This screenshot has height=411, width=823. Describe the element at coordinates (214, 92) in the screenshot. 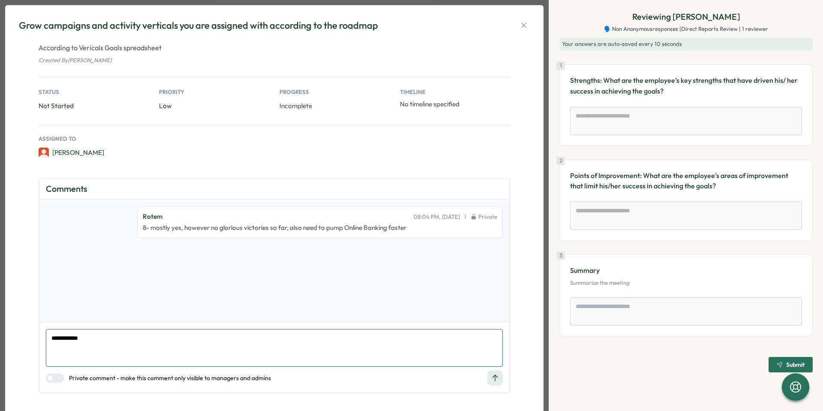

I see `p: Priority` at that location.